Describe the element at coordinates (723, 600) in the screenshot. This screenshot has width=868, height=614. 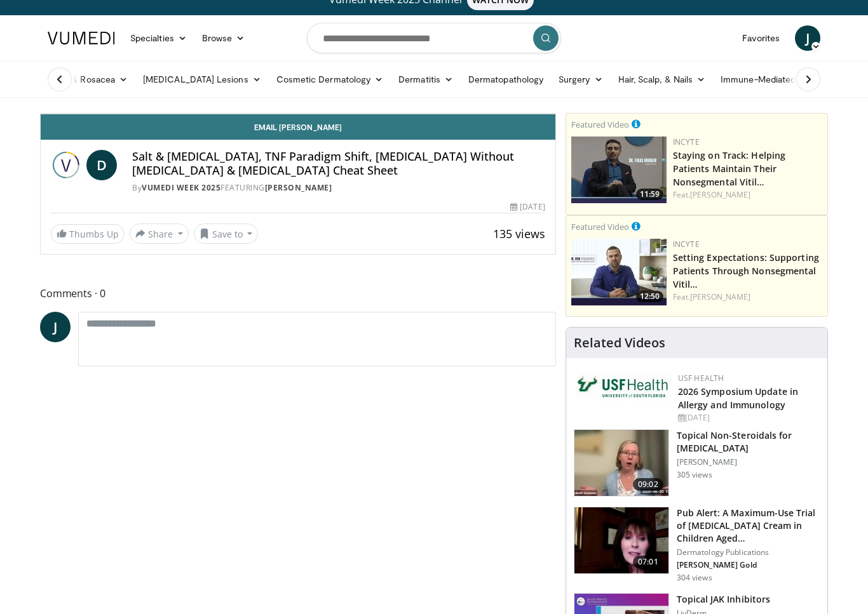
I see `h3: Topical JAK Inhibitors` at that location.